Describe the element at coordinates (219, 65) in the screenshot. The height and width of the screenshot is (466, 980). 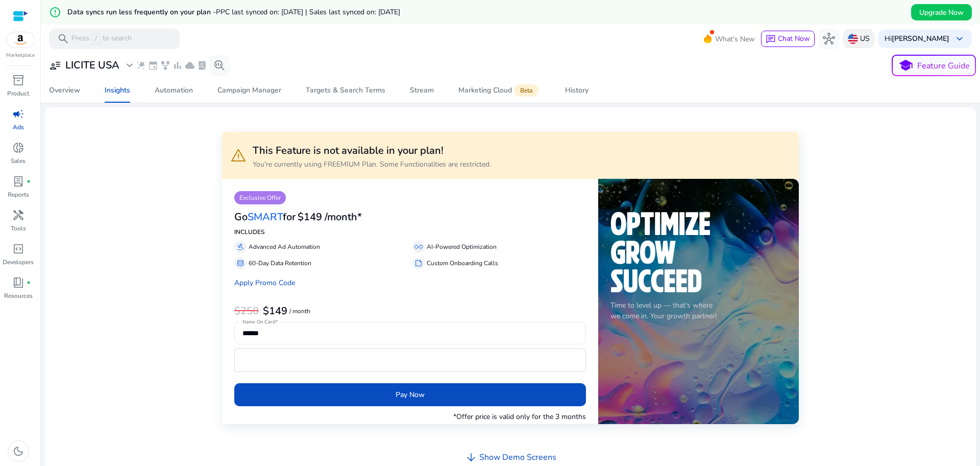
I see `button: search_insights` at that location.